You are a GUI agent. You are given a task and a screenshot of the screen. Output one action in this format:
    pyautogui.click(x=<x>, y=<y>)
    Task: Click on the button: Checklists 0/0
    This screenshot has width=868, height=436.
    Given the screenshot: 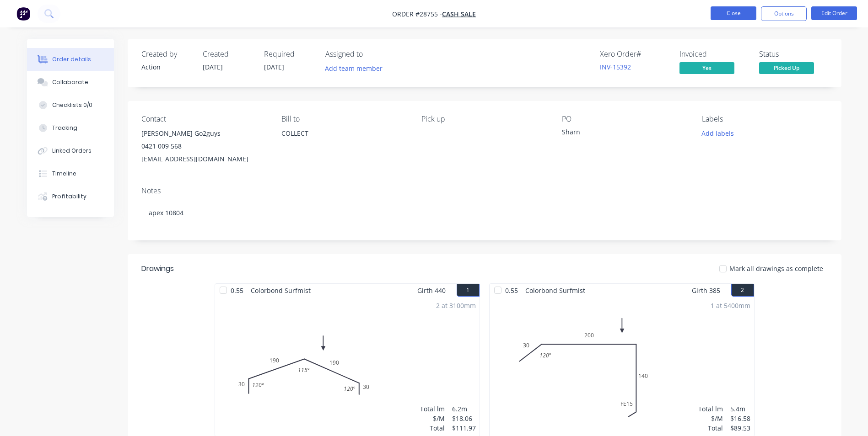 What is the action you would take?
    pyautogui.click(x=70, y=106)
    